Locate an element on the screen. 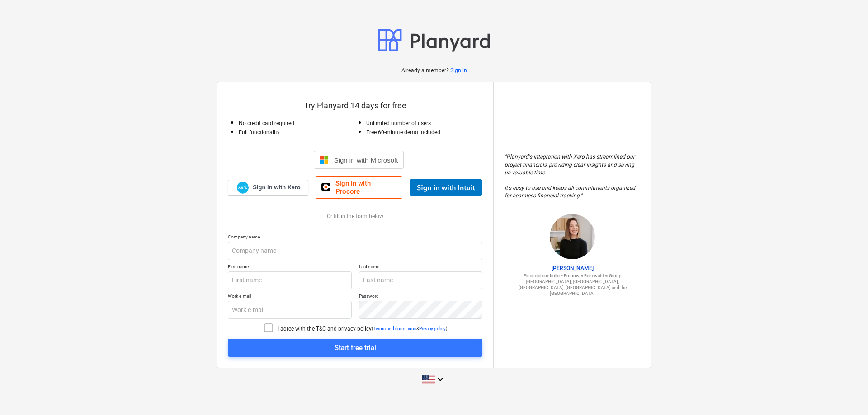 Image resolution: width=868 pixels, height=415 pixels. img: Microsoft logo is located at coordinates (324, 160).